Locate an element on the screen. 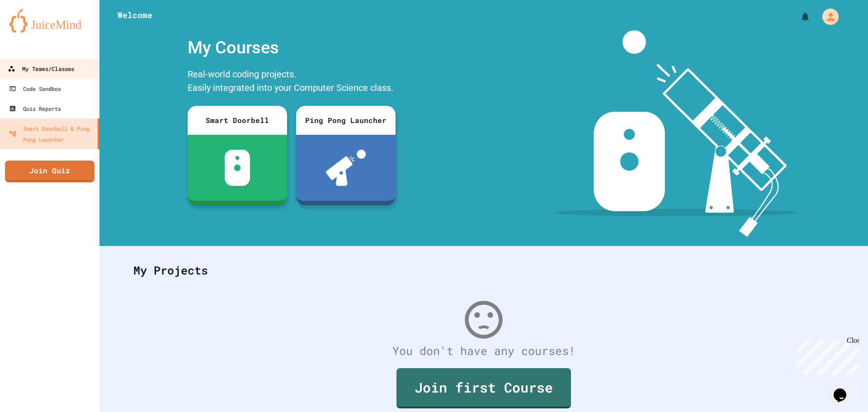 The image size is (868, 412). div: Smart Doorbell is located at coordinates (238, 120).